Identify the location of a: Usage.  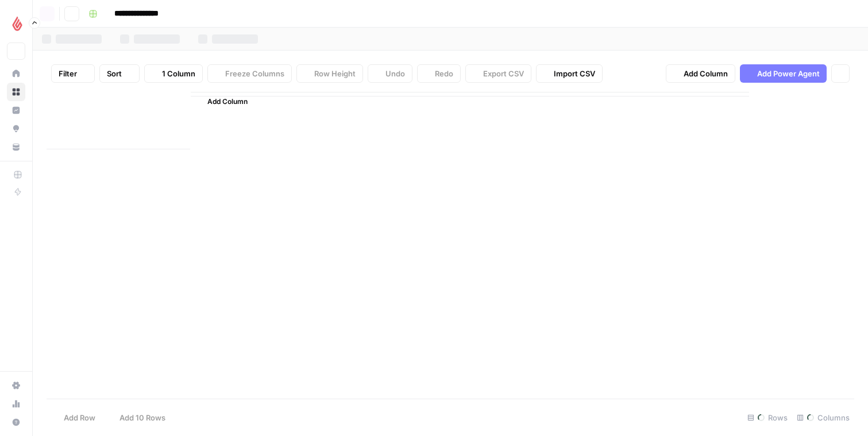
(16, 404).